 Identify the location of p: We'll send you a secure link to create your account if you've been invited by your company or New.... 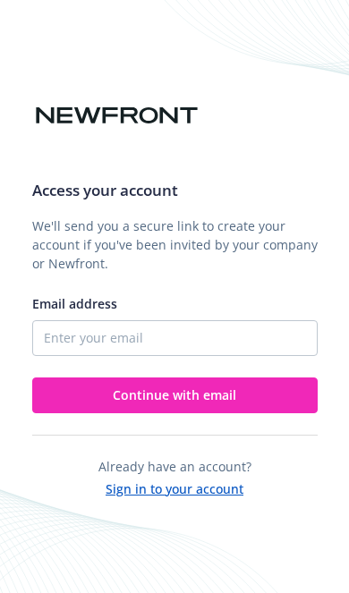
(174, 244).